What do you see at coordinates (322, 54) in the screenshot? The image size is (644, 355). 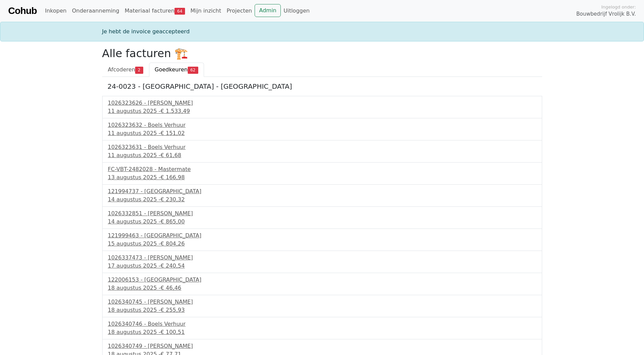 I see `h2: Alle facturen 🏗️` at bounding box center [322, 54].